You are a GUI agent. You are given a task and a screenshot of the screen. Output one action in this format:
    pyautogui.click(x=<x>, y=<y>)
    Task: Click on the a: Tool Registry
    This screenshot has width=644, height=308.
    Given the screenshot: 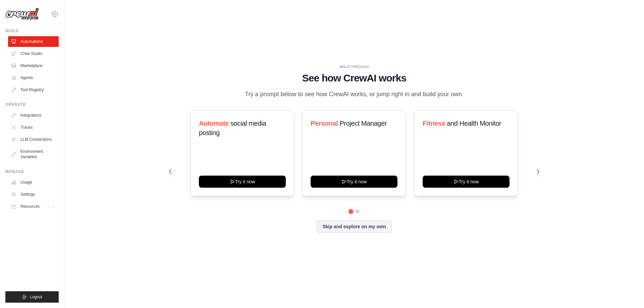 What is the action you would take?
    pyautogui.click(x=33, y=90)
    